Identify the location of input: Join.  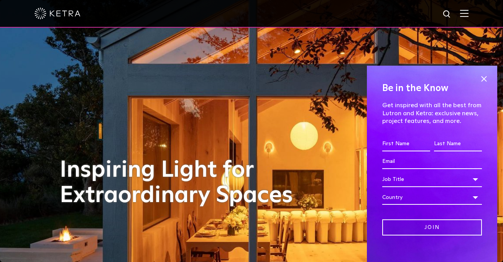
(432, 227).